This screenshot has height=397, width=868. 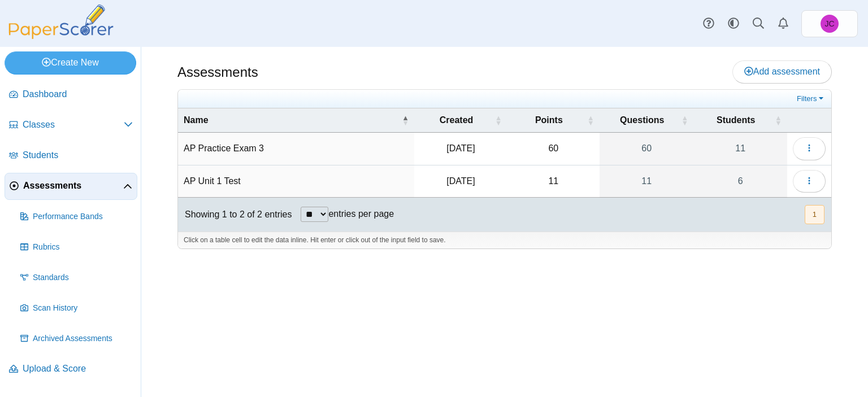 I want to click on div: Showing 1 to 2 of 2 entries, so click(x=234, y=215).